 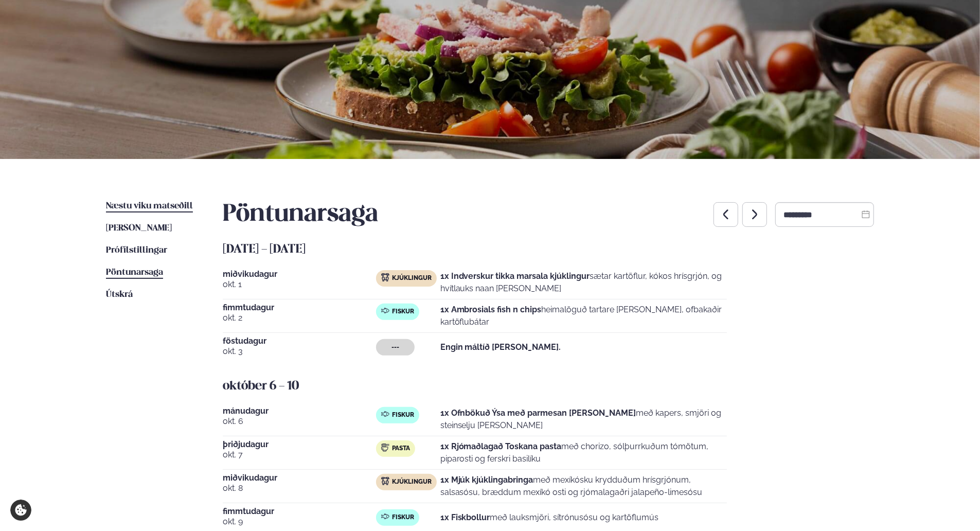 What do you see at coordinates (299, 488) in the screenshot?
I see `span: okt. 8` at bounding box center [299, 488].